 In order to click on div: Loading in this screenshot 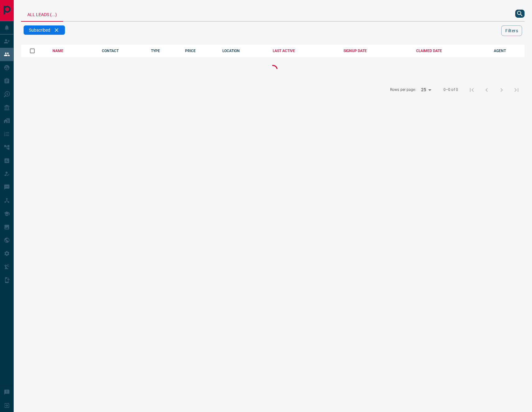, I will do `click(273, 69)`.